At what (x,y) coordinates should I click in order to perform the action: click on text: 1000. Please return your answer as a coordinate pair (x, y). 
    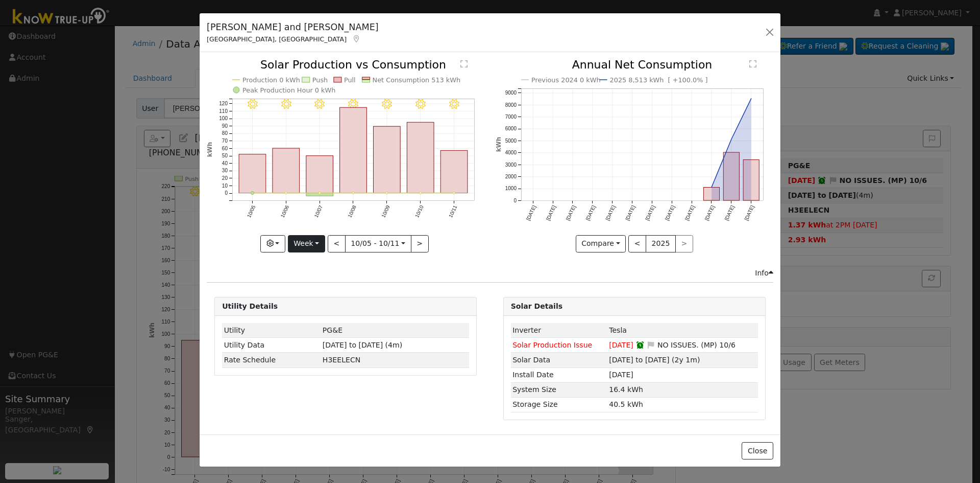
    Looking at the image, I should click on (510, 189).